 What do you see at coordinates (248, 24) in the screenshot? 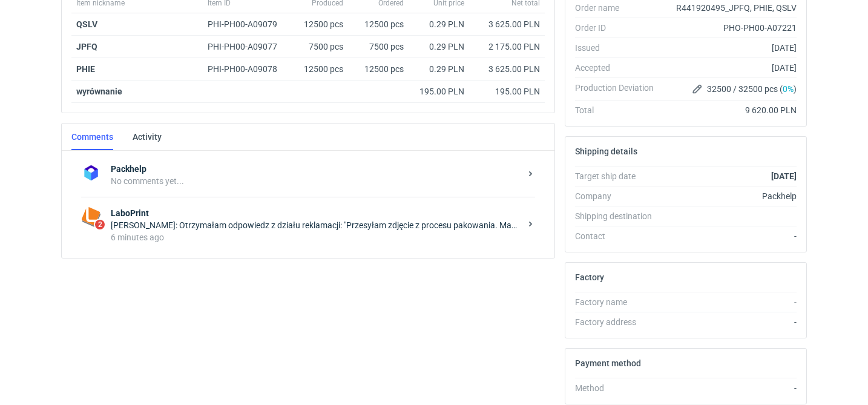
I see `div: PHI-PH00-A09079` at bounding box center [248, 24].